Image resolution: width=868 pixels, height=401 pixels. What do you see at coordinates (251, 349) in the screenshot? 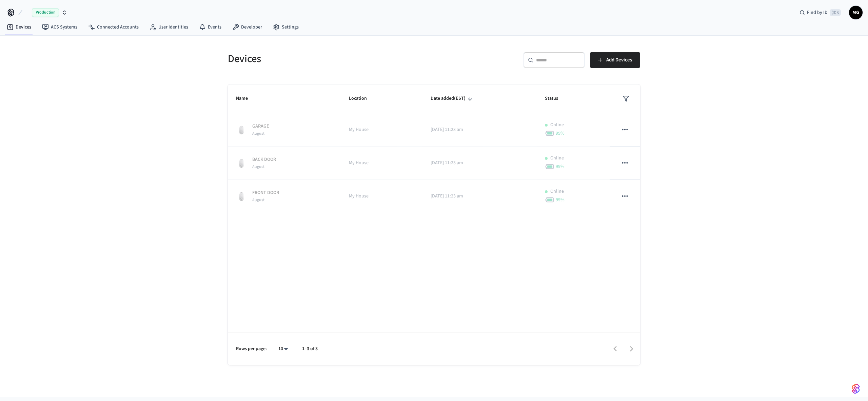
I see `p: Rows per page:` at bounding box center [251, 349].